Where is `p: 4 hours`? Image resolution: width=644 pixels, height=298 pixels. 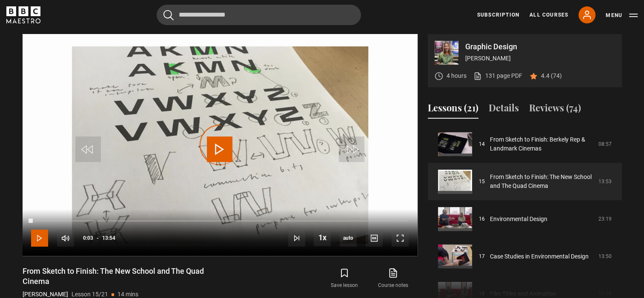 p: 4 hours is located at coordinates (456, 76).